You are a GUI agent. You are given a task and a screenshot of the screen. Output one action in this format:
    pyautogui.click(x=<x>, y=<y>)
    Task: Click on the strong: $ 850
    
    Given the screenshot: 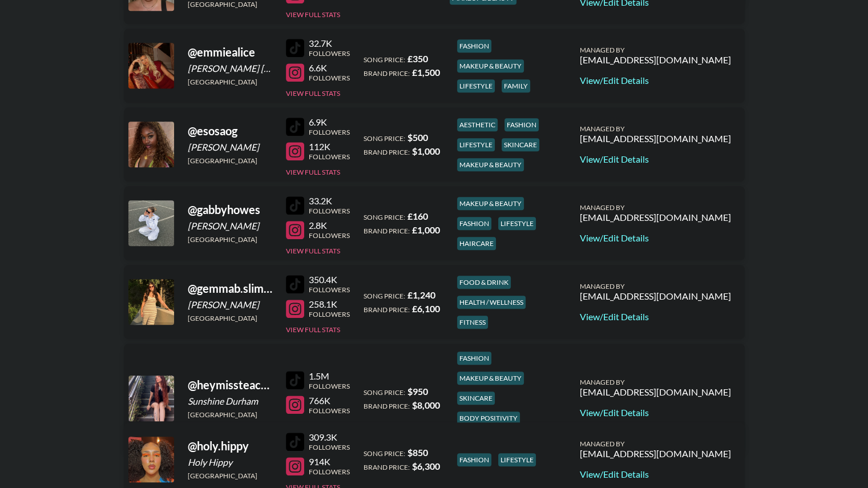 What is the action you would take?
    pyautogui.click(x=418, y=453)
    